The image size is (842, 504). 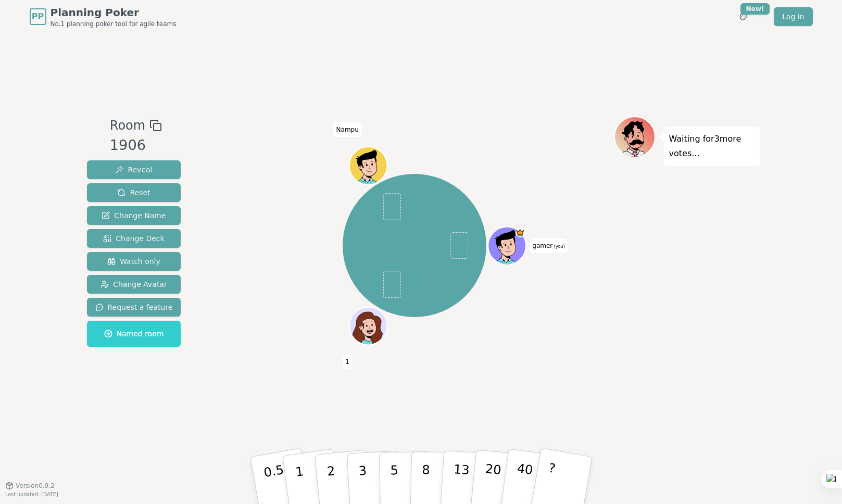 What do you see at coordinates (744, 17) in the screenshot?
I see `button: New!` at bounding box center [744, 17].